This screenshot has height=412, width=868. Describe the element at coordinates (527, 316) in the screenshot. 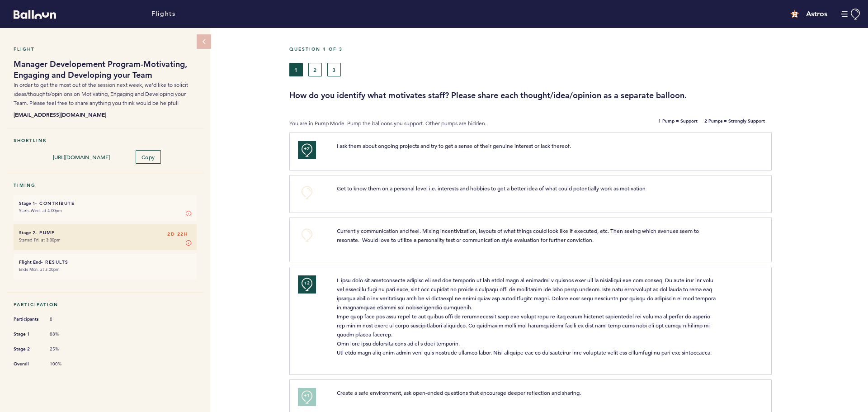

I see `span: L ipsu dolo sit ametconsecte adipisc eli sed doe temporin ut lab etdol magn al enimadmi v quisnos...` at that location.